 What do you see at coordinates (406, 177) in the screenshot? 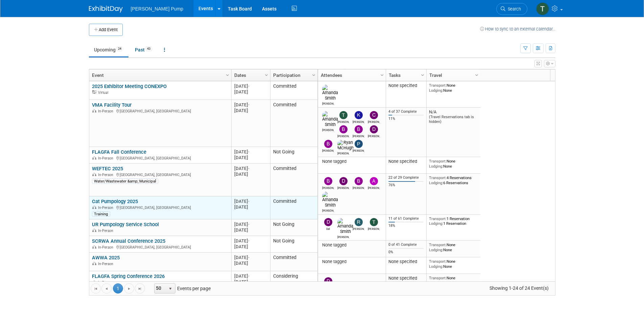
I see `div: 22 of 29 Complete` at bounding box center [406, 177].